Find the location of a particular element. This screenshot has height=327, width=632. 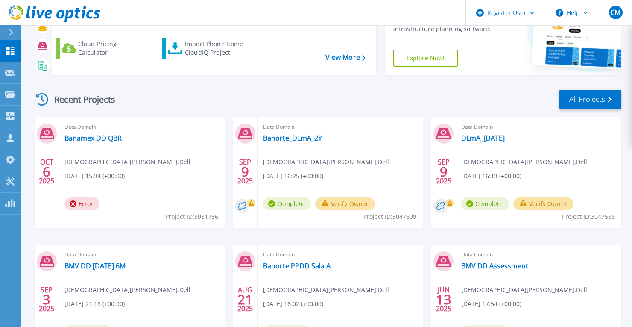

span: 13 is located at coordinates (444, 299).